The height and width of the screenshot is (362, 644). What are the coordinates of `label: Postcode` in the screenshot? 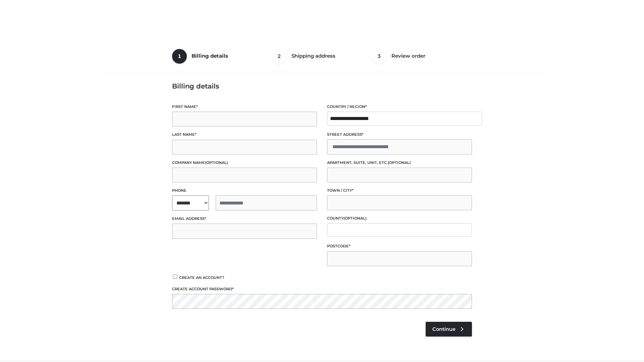 It's located at (400, 246).